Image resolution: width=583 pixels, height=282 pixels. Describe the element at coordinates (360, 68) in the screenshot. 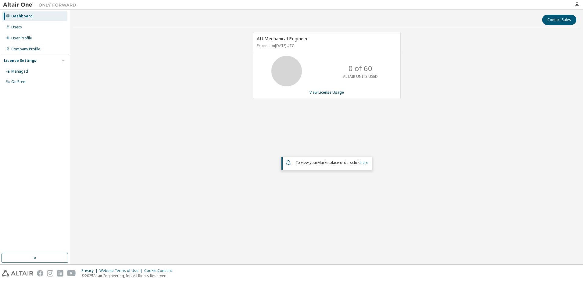

I see `p: 0 of 60` at that location.